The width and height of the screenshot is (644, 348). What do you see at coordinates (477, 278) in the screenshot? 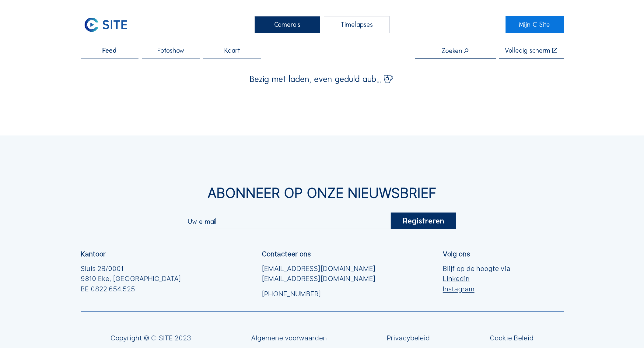
I see `a: Linkedin` at bounding box center [477, 278].